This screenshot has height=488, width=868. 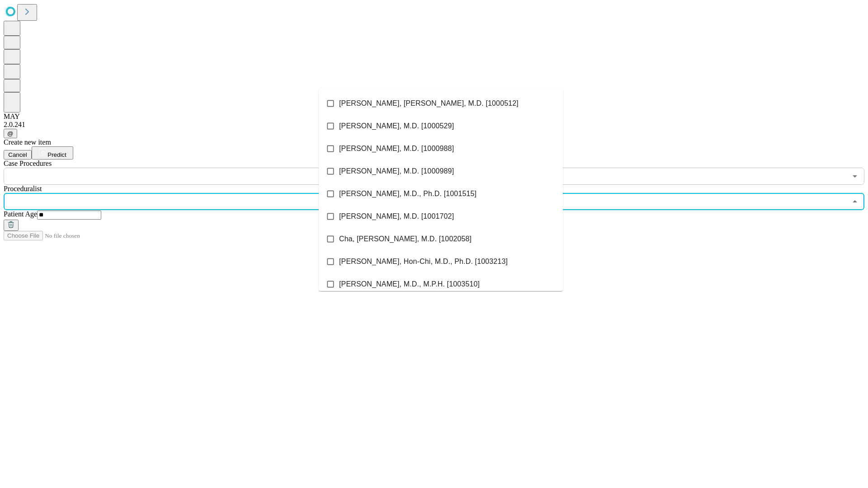 I want to click on div: 2.0.241, so click(x=434, y=125).